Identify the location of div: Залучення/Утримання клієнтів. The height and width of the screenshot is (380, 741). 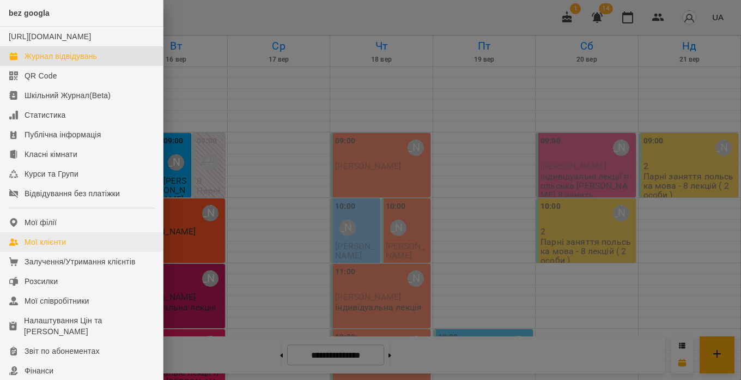
(80, 262).